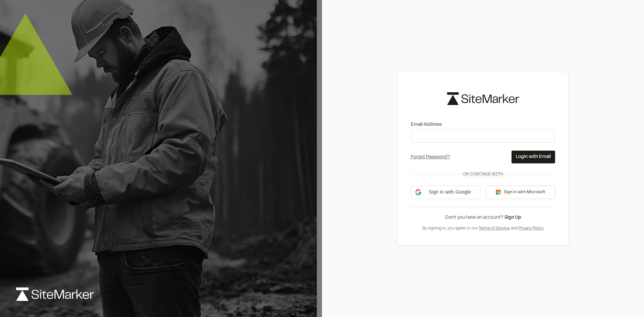  Describe the element at coordinates (513, 218) in the screenshot. I see `a: Sign Up` at that location.